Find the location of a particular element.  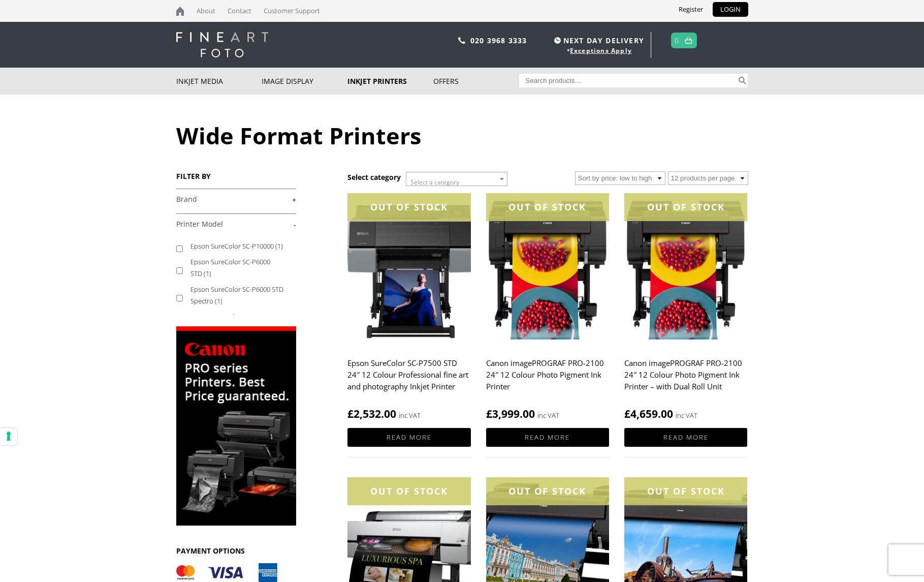

a: Register is located at coordinates (691, 9).